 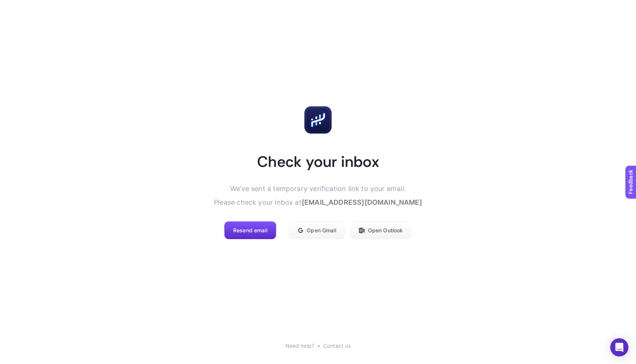 I want to click on button: Open Outlook, so click(x=381, y=230).